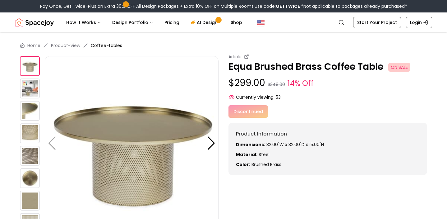 Image resolution: width=447 pixels, height=219 pixels. Describe the element at coordinates (328, 134) in the screenshot. I see `h6: Product Information` at that location.